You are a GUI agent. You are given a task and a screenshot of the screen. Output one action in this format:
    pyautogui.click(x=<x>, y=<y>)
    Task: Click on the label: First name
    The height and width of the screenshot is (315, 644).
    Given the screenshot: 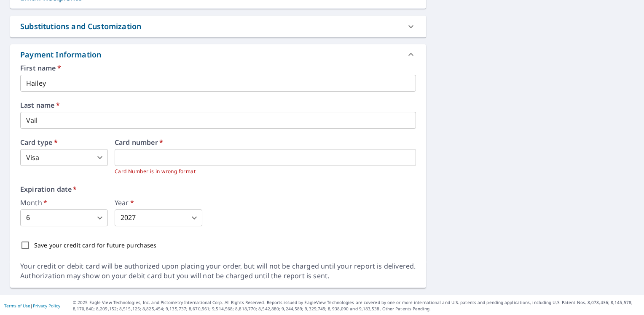 What is the action you would take?
    pyautogui.click(x=218, y=68)
    